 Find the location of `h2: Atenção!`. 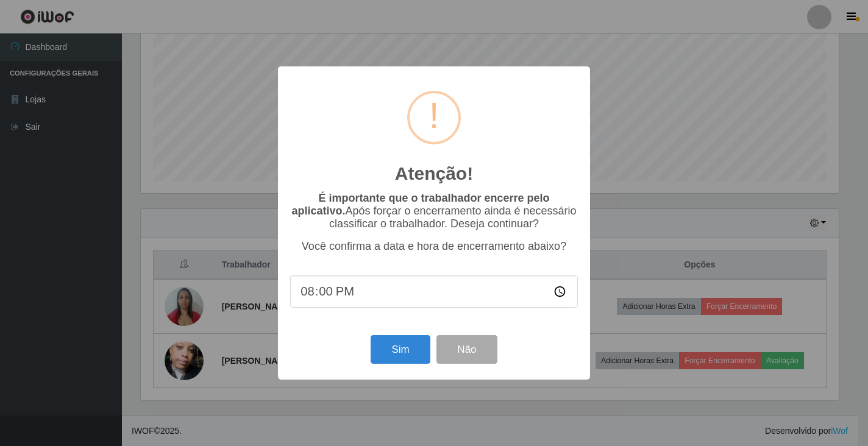

h2: Atenção! is located at coordinates (434, 173).